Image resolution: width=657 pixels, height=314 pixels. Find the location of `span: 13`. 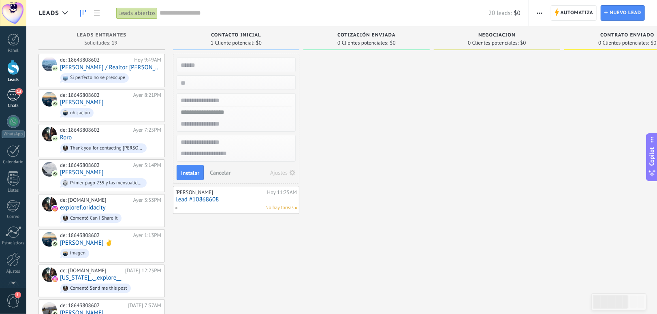

span: 13 is located at coordinates (19, 91).